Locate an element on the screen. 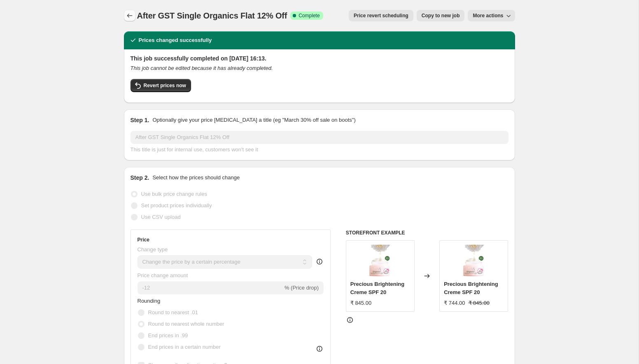 The width and height of the screenshot is (639, 364). span: After GST Single Organics Flat 12% Off is located at coordinates (212, 16).